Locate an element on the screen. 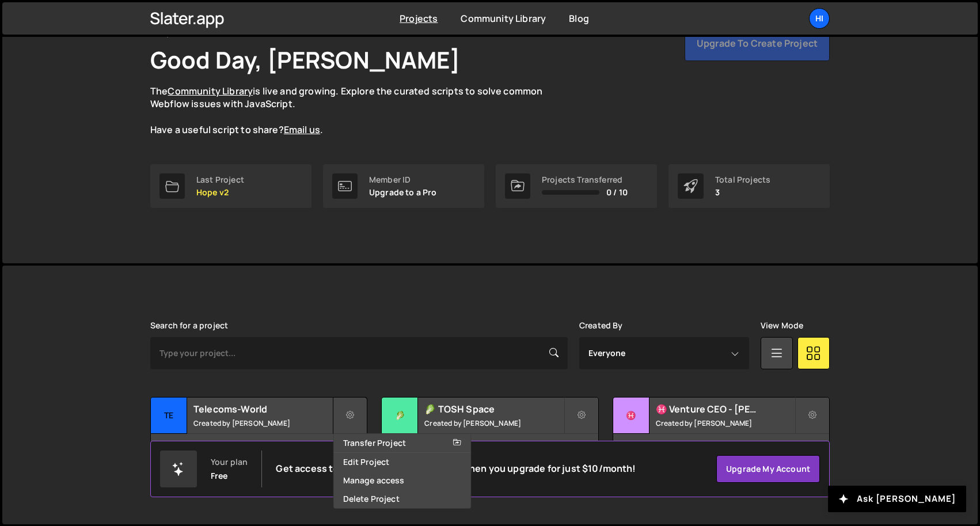  h2: 🥬 TOSH Space is located at coordinates (493, 409).